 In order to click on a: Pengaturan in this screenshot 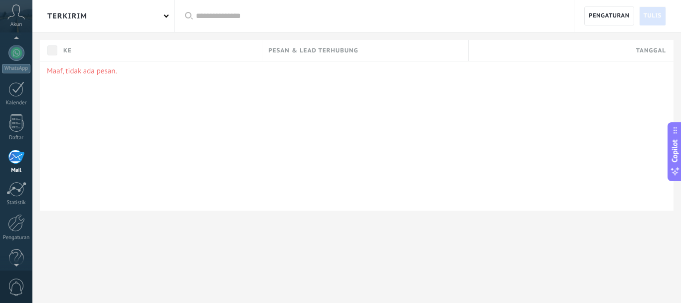, I will do `click(610, 16)`.